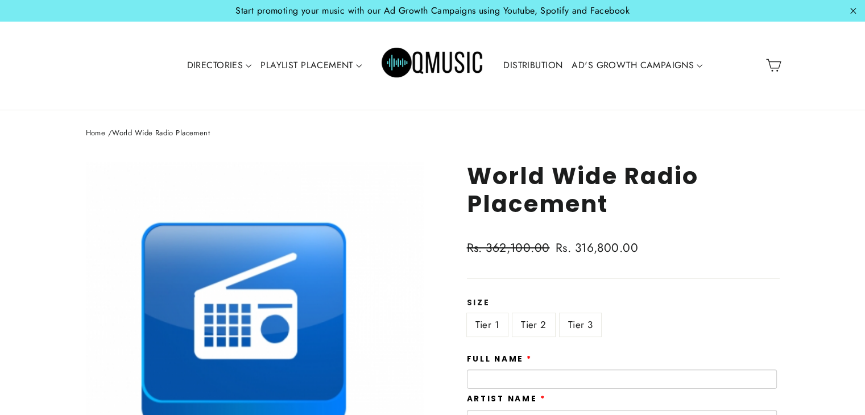 The image size is (865, 415). I want to click on a: Home, so click(96, 133).